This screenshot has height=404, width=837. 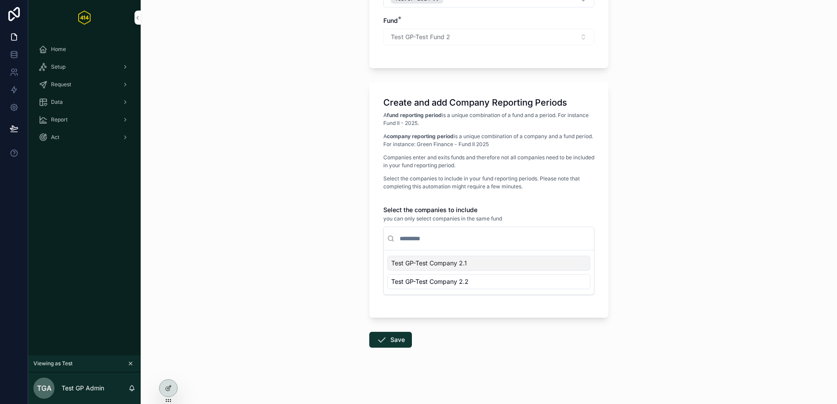 I want to click on span: Home, so click(x=58, y=49).